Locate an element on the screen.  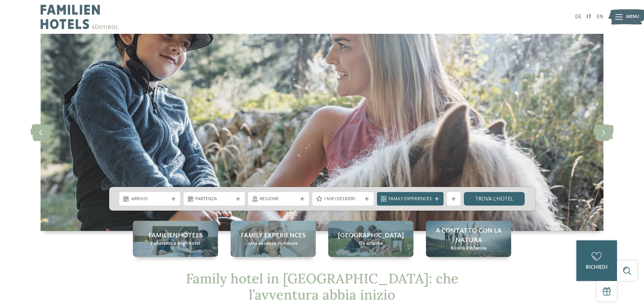
a: IT is located at coordinates (589, 17).